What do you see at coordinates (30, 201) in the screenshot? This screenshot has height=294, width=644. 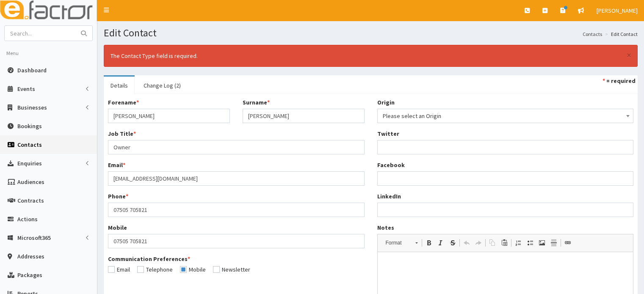 I see `span: Contracts` at bounding box center [30, 201].